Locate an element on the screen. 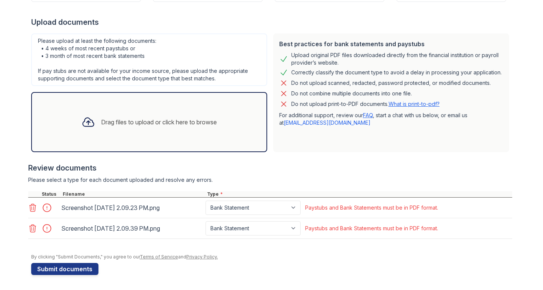 The height and width of the screenshot is (290, 543). a: What is print-to-pdf? is located at coordinates (414, 104).